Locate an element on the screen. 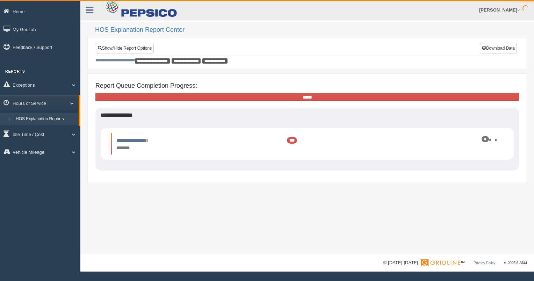  h2: HOS Explanation Report Center is located at coordinates (311, 30).